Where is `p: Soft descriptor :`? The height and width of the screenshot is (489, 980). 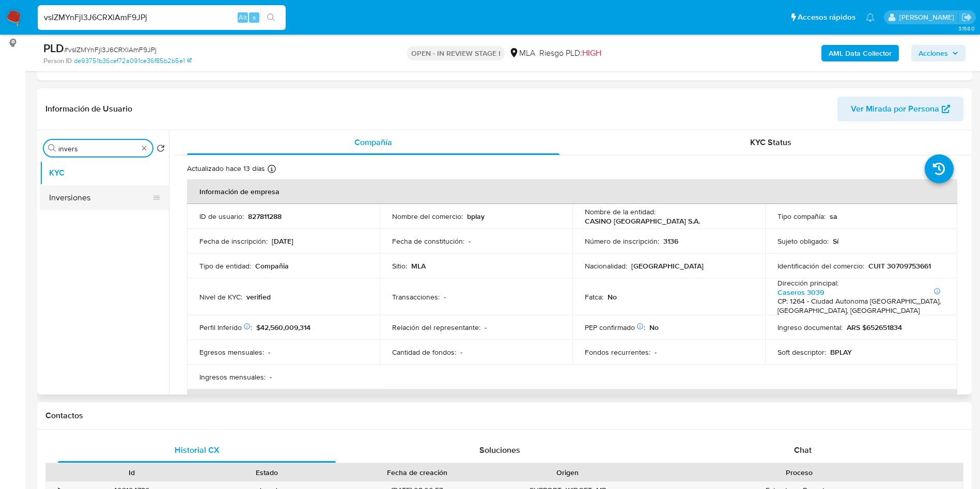 p: Soft descriptor : is located at coordinates (801, 353).